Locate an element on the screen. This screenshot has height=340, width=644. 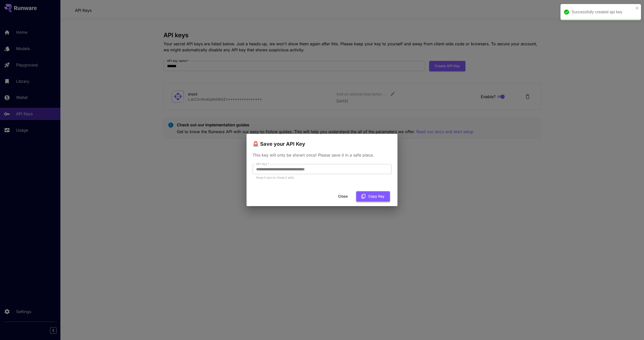
p: This key will only be shown once! Please save it in a safe place. is located at coordinates (322, 155).